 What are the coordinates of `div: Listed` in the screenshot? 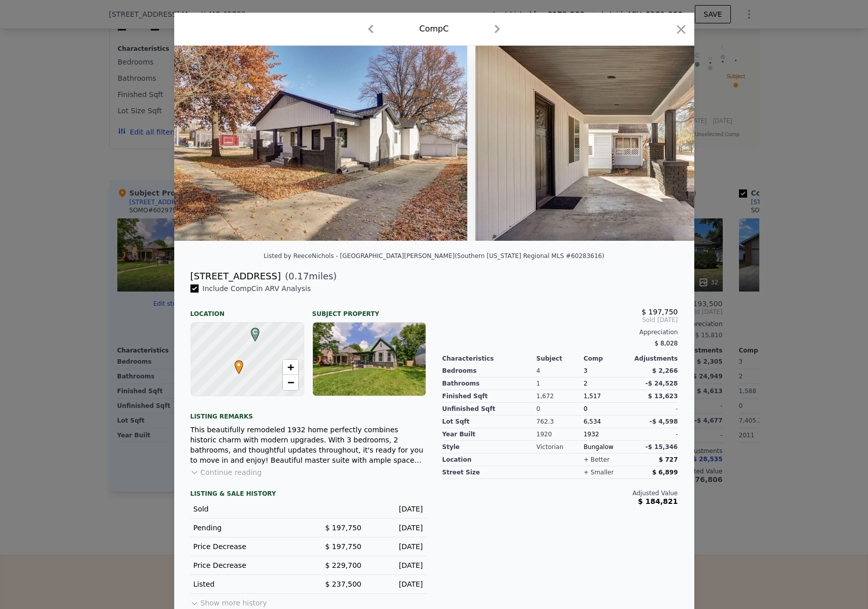 It's located at (246, 584).